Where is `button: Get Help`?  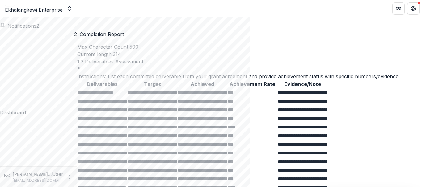 button: Get Help is located at coordinates (413, 9).